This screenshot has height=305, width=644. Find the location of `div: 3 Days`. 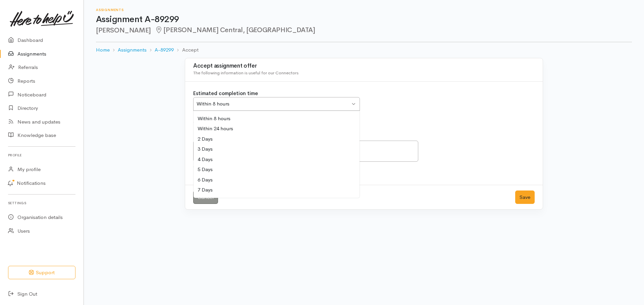

div: 3 Days is located at coordinates (277, 149).